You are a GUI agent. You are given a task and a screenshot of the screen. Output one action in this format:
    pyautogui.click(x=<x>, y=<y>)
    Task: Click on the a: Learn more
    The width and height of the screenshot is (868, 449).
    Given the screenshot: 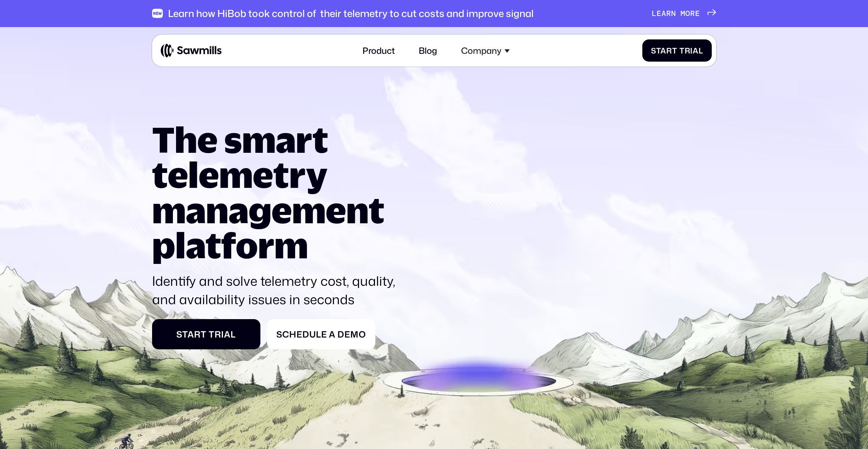 What is the action you would take?
    pyautogui.click(x=683, y=14)
    